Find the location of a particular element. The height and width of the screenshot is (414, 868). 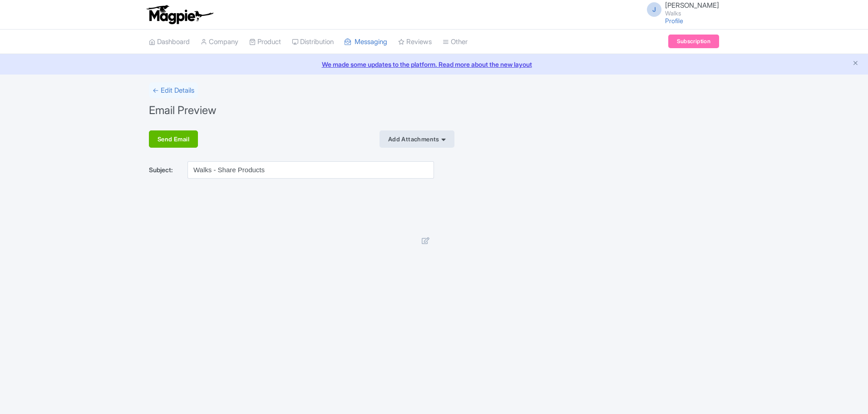

a: Other is located at coordinates (455, 42).